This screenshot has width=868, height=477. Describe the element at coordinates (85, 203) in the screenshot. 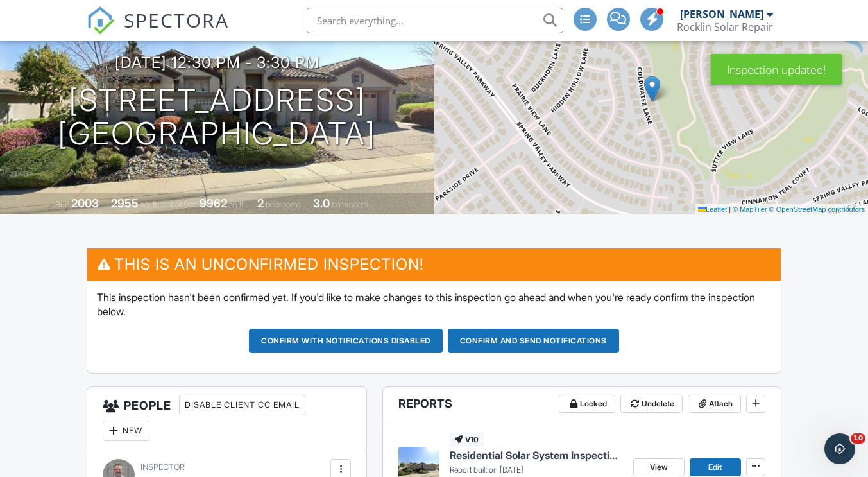

I see `div: 2003` at that location.